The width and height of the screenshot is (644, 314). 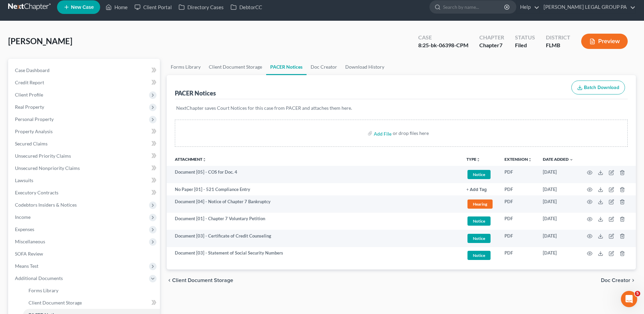 I want to click on a: Client Portal, so click(x=153, y=8).